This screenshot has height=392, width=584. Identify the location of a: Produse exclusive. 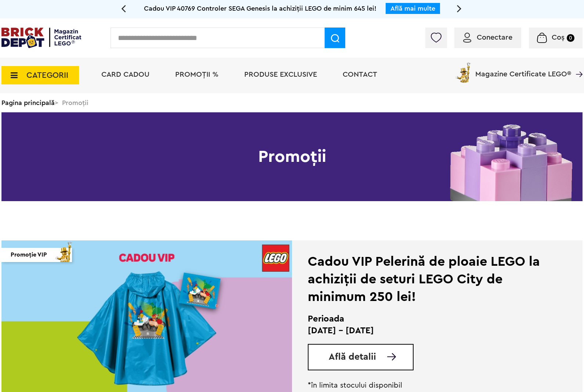
(281, 75).